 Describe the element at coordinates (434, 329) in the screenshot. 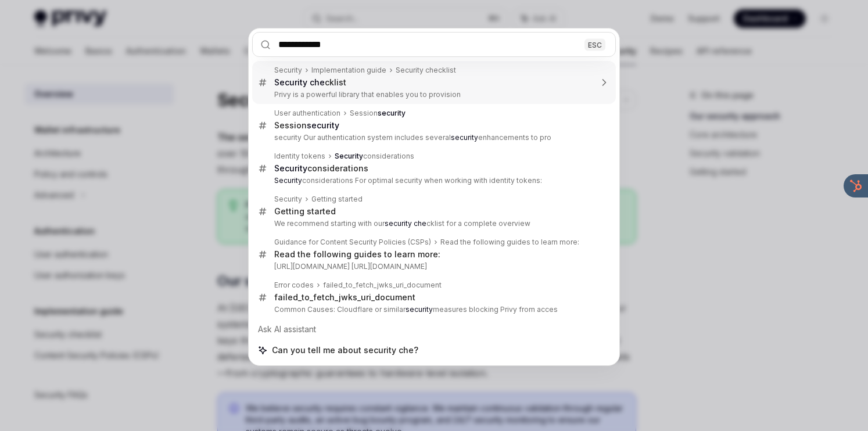

I see `div: Ask AI assistant` at that location.